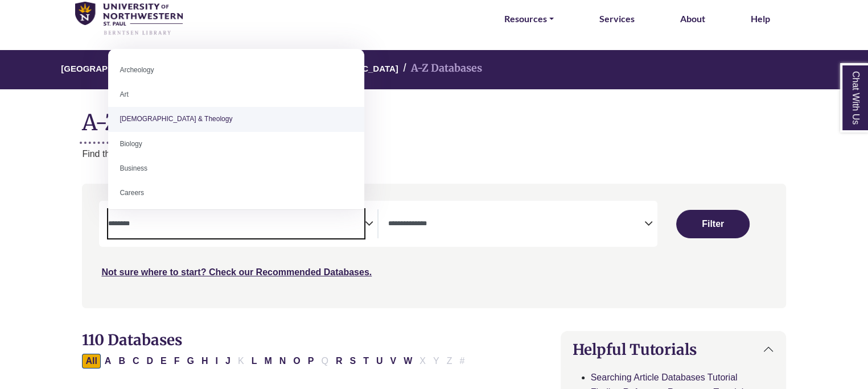  Describe the element at coordinates (407, 361) in the screenshot. I see `button: Filter Results W` at that location.